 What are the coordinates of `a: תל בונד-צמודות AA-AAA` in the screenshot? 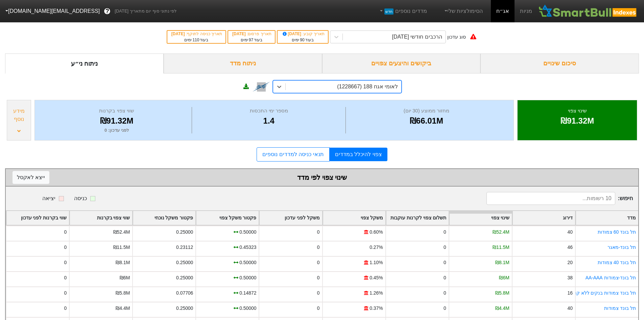 It's located at (610, 278).